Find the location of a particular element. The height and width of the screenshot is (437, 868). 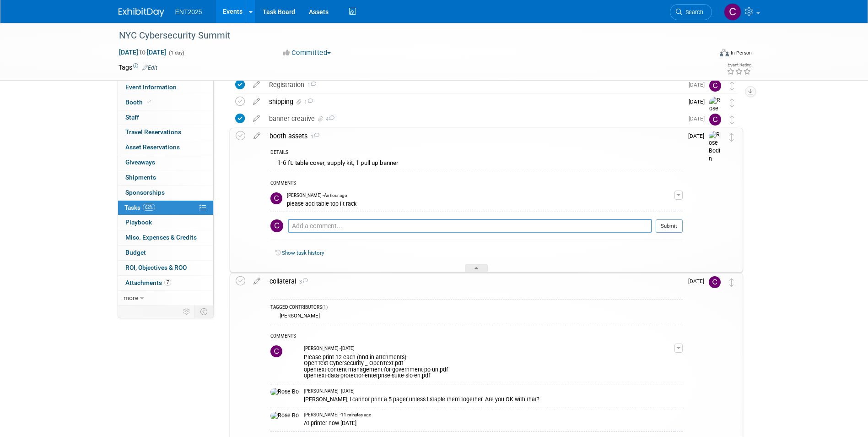

span: Asset Reservations is located at coordinates (152, 147).